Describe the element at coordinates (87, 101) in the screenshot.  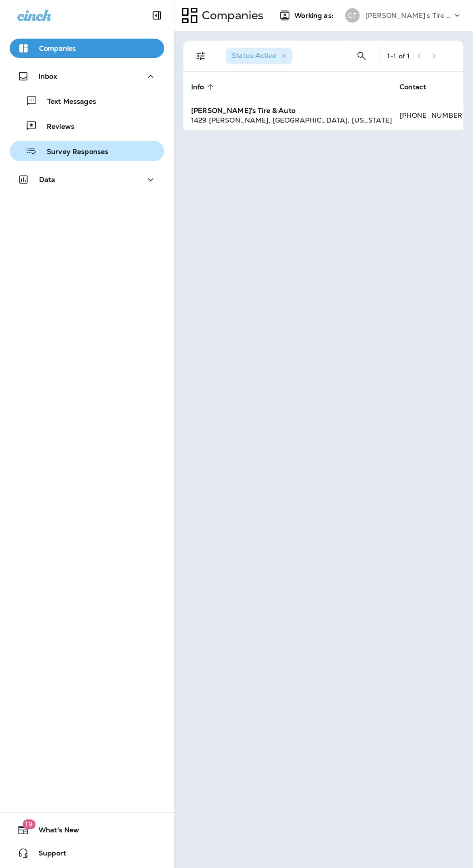
I see `button: Text Messages` at that location.